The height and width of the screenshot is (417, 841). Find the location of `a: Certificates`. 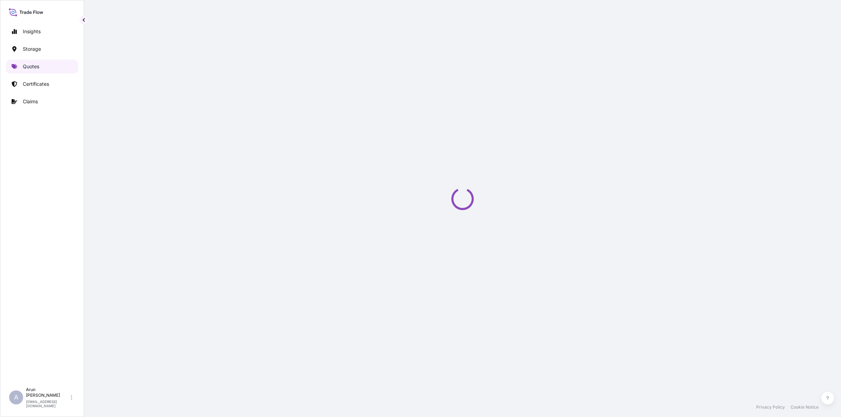

a: Certificates is located at coordinates (42, 84).